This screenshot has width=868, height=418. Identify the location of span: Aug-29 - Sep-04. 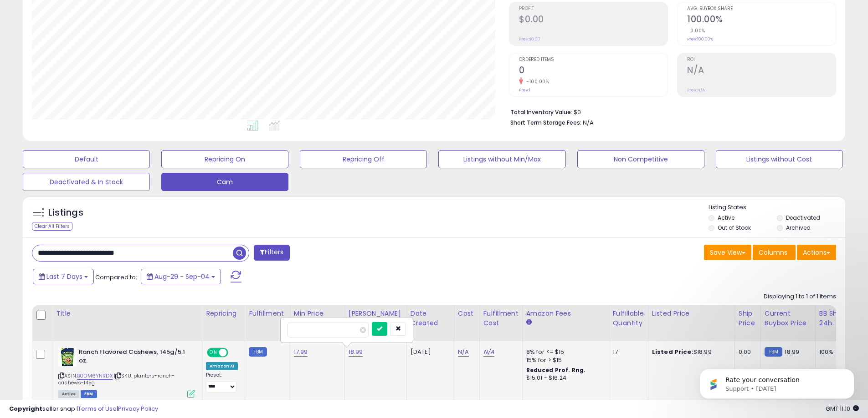
(182, 277).